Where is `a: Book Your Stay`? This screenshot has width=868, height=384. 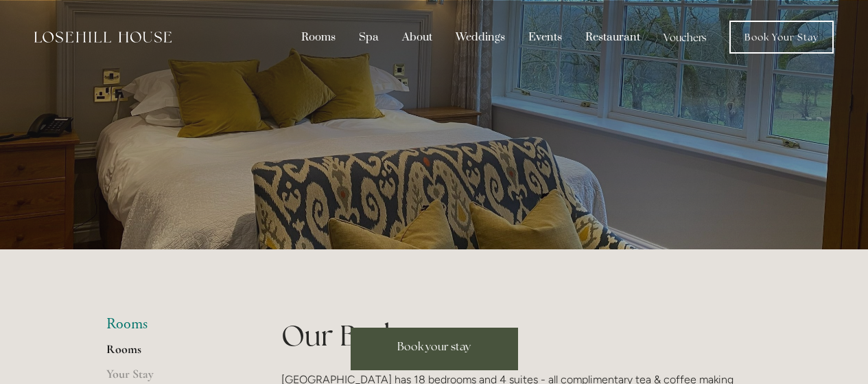
a: Book Your Stay is located at coordinates (781, 37).